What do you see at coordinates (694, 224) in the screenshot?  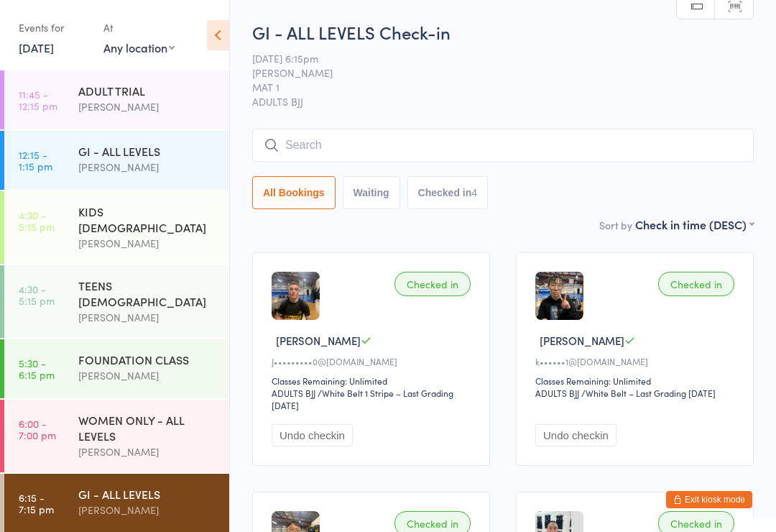 I see `div: Check in time (DESC)` at bounding box center [694, 224].